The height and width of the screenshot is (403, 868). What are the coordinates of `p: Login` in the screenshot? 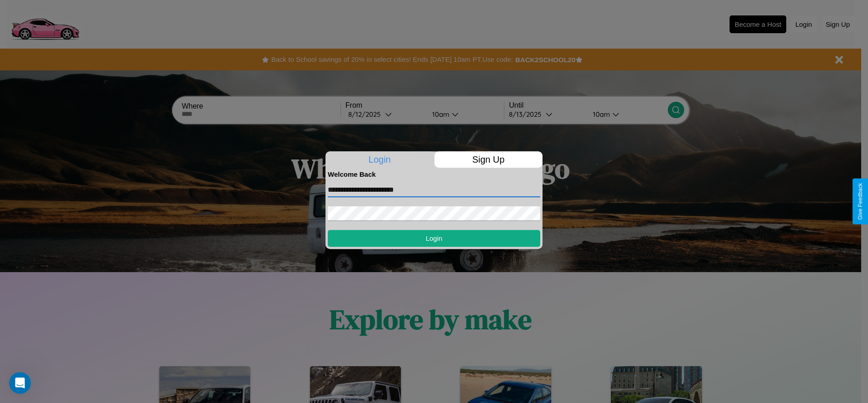 It's located at (380, 159).